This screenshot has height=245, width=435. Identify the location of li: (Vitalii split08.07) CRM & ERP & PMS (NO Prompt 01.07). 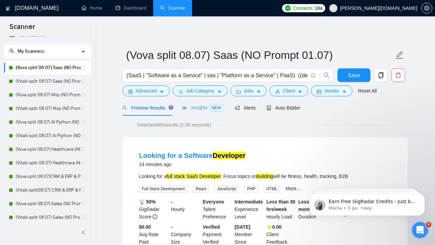
(47, 190).